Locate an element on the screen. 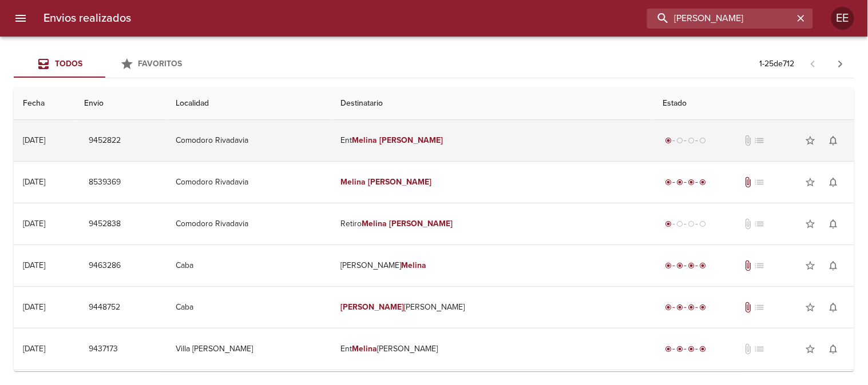  span: Pagina anterior is located at coordinates (813, 63).